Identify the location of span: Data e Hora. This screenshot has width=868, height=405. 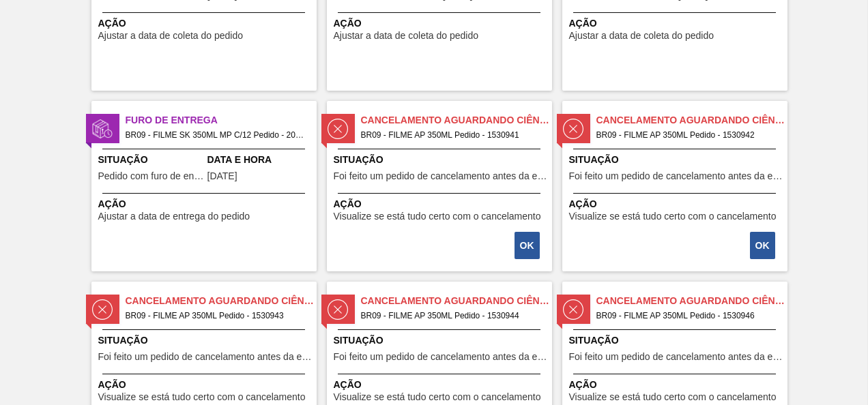
(260, 160).